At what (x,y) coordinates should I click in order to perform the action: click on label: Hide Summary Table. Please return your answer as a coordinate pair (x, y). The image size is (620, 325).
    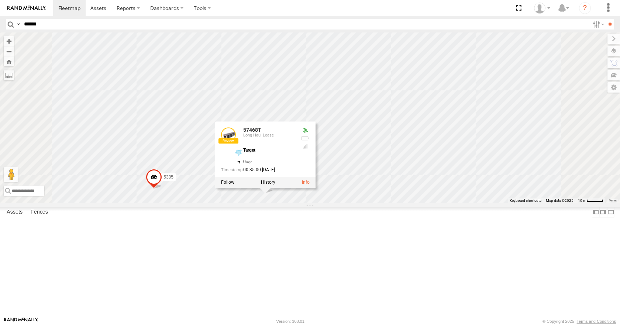
    Looking at the image, I should click on (611, 212).